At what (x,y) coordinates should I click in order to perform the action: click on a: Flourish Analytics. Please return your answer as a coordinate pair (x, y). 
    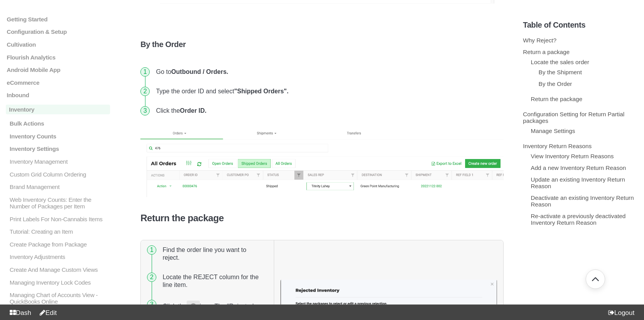
    Looking at the image, I should click on (58, 57).